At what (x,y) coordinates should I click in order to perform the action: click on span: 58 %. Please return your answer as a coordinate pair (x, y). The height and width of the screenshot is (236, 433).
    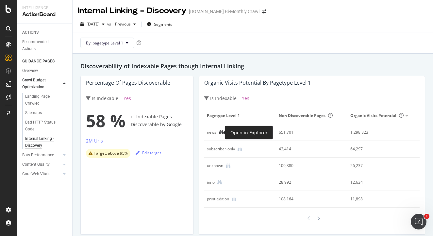
    Looking at the image, I should click on (106, 121).